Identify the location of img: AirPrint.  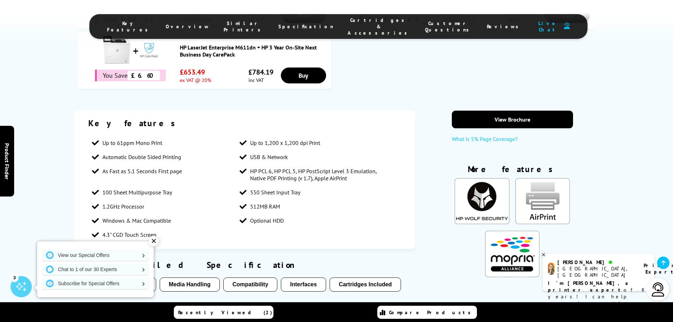
(543, 201).